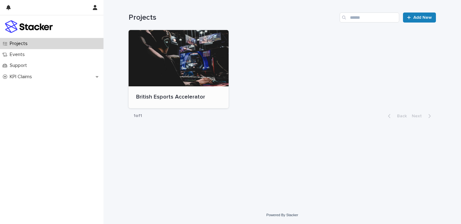 The image size is (461, 224). What do you see at coordinates (138, 116) in the screenshot?
I see `p: 1 of 1` at bounding box center [138, 116].